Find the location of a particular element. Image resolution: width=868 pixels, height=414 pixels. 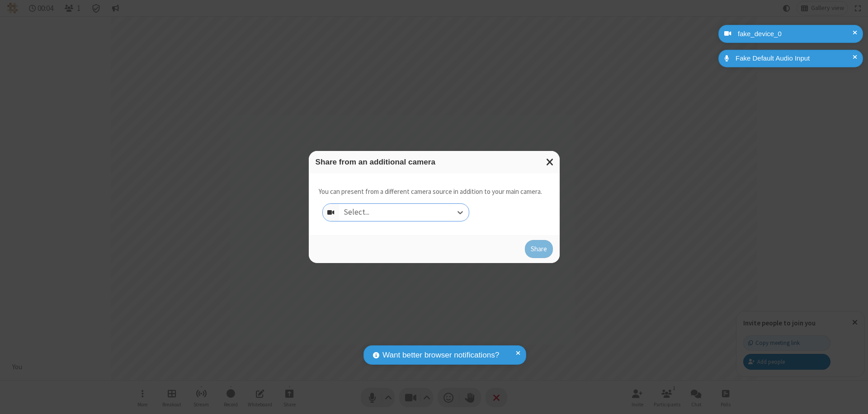

div: Fake Default Audio Input is located at coordinates (795, 58).